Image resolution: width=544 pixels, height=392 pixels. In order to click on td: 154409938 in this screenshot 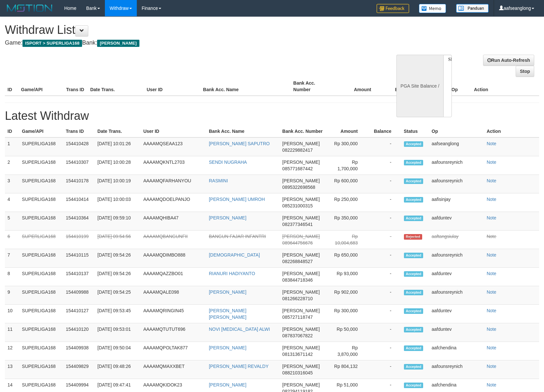, I will do `click(79, 351)`.